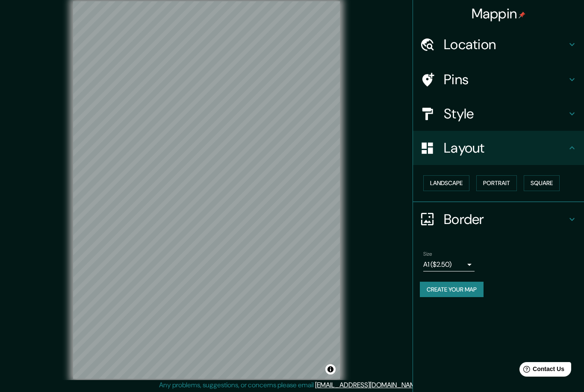 The width and height of the screenshot is (584, 392). What do you see at coordinates (452, 289) in the screenshot?
I see `button: Create your map` at bounding box center [452, 289].